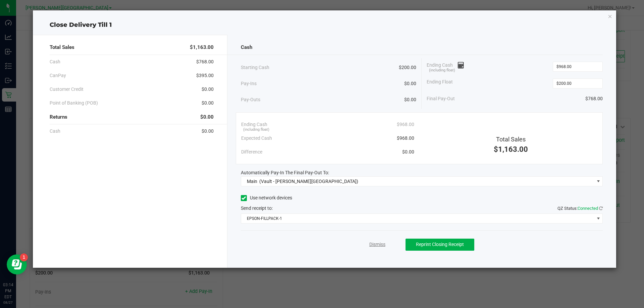  Describe the element at coordinates (255, 67) in the screenshot. I see `span: Starting Cash` at that location.